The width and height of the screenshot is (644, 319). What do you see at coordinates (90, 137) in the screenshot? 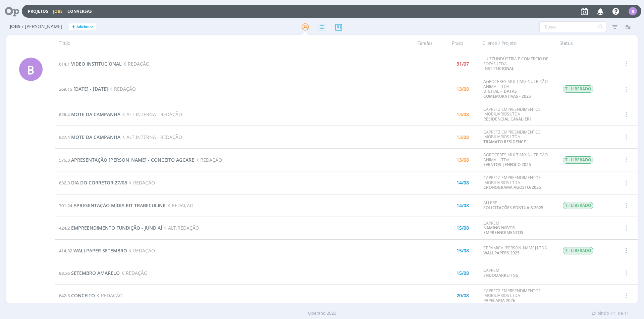
I see `a: 627.4MOTE DA CAMPANHA` at bounding box center [90, 137].